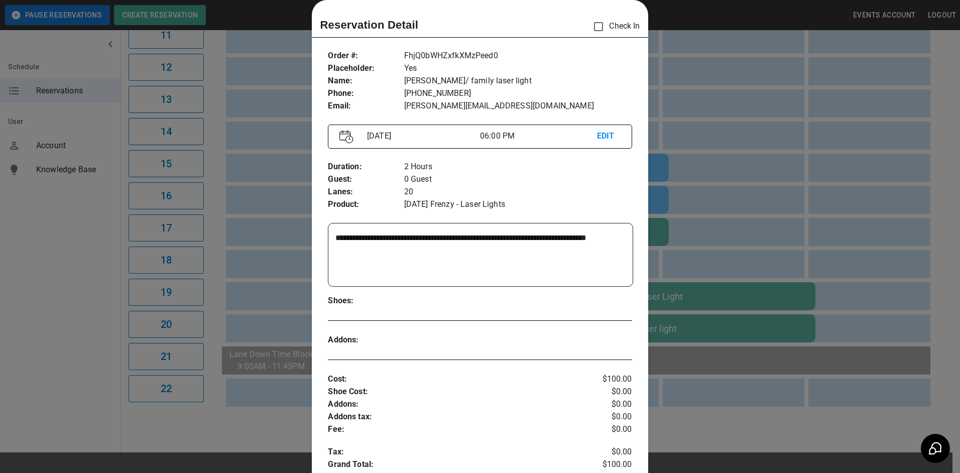 The width and height of the screenshot is (960, 473). I want to click on p: Check In, so click(614, 27).